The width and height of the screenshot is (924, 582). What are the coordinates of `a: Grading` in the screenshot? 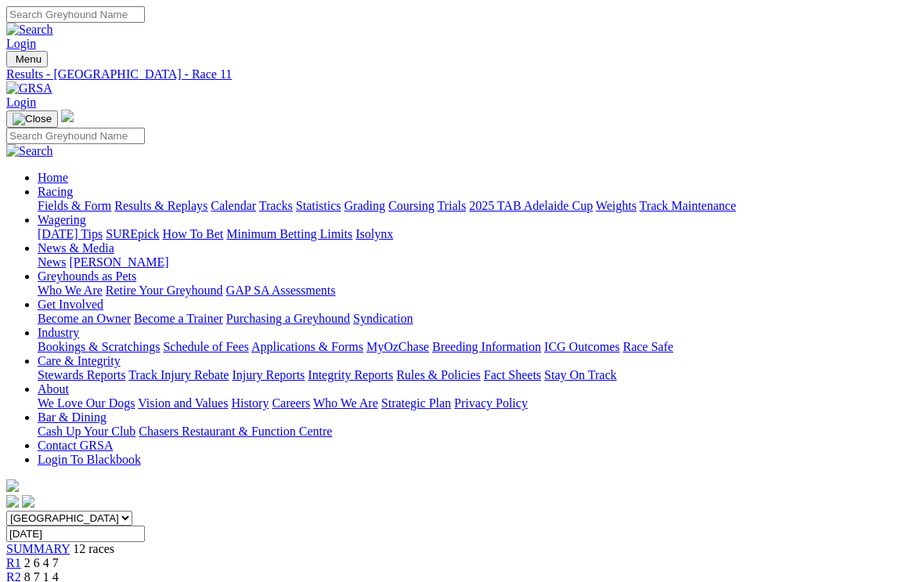 It's located at (365, 205).